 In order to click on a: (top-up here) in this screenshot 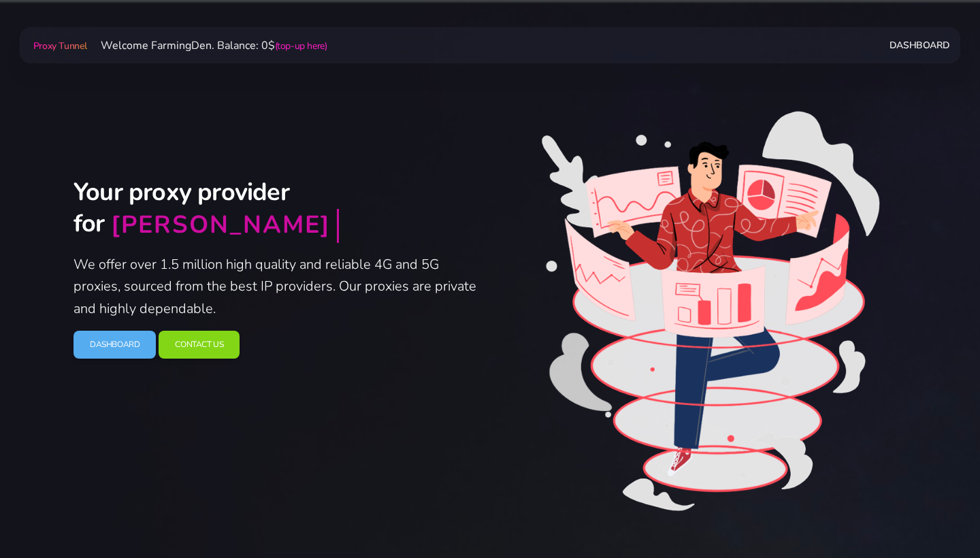, I will do `click(301, 46)`.